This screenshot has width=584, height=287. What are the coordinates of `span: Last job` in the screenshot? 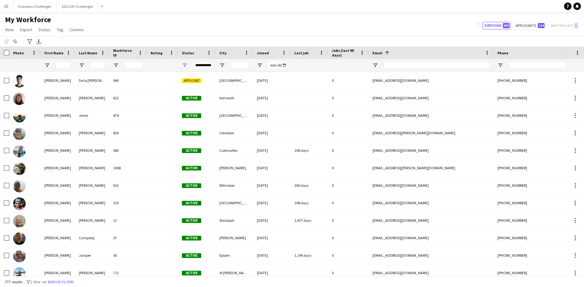 It's located at (301, 53).